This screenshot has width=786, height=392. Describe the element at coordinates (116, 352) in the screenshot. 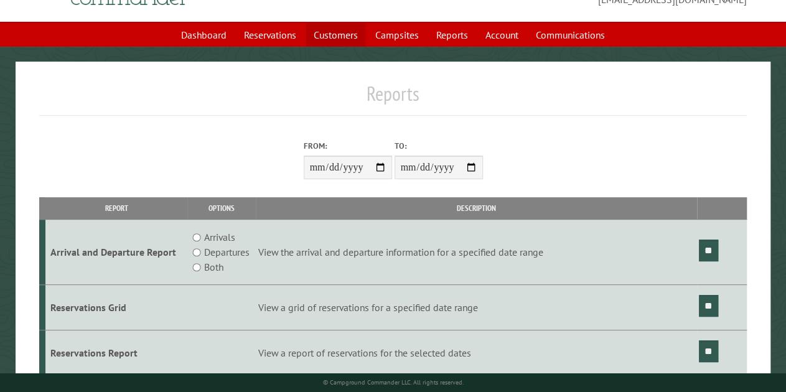

I see `td: Reservations Report` at that location.